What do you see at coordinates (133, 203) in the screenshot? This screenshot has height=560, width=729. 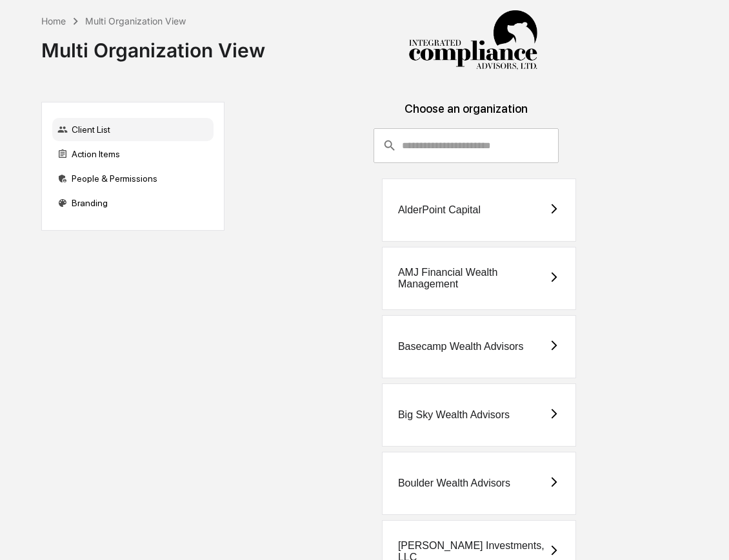 I see `div: Branding` at bounding box center [133, 203].